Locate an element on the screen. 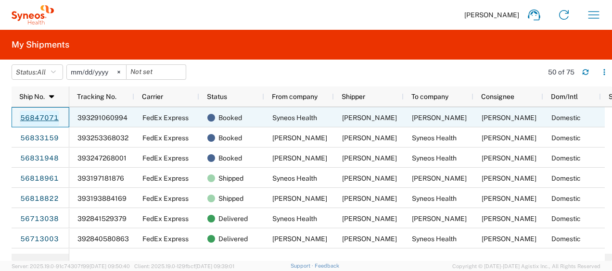 The height and width of the screenshot is (271, 612). div: 50 of 75 is located at coordinates (561, 72).